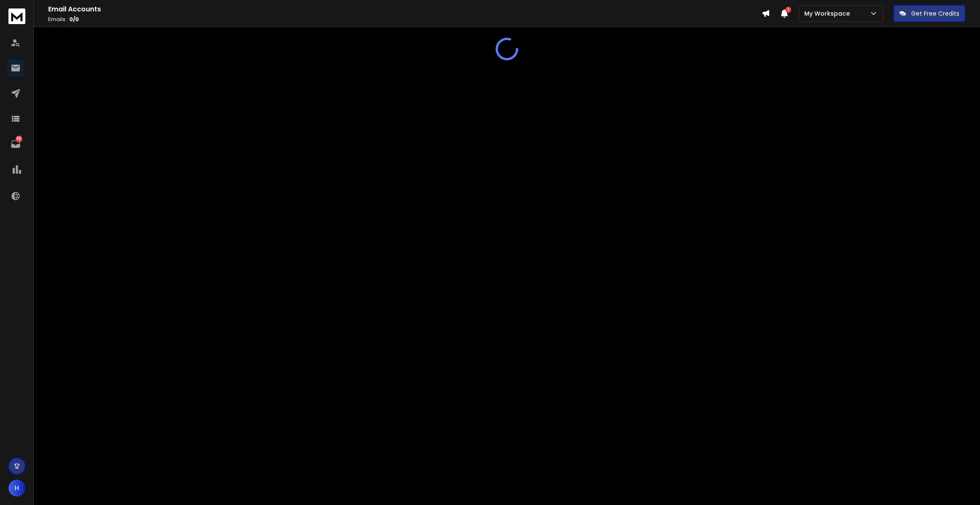 The height and width of the screenshot is (505, 980). Describe the element at coordinates (74, 19) in the screenshot. I see `span: 0 / 0` at that location.